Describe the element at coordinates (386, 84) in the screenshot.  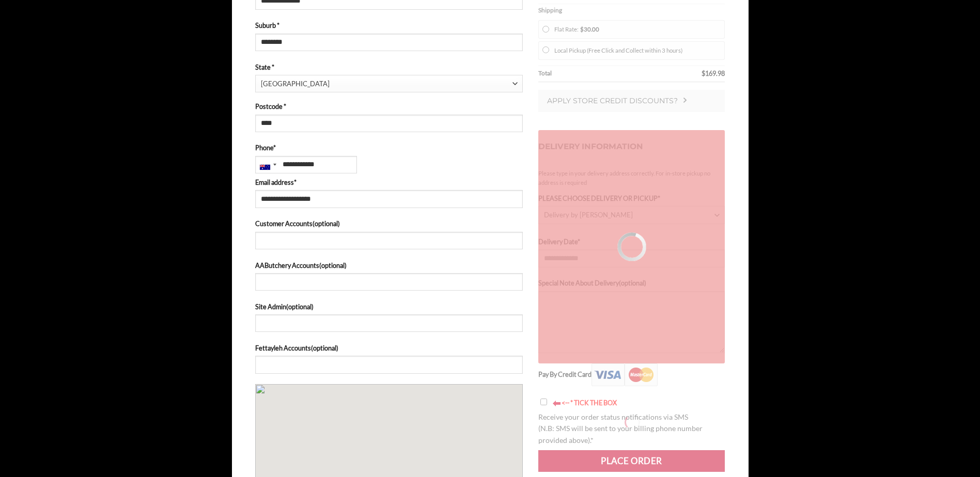
I see `span: New South Wales` at that location.